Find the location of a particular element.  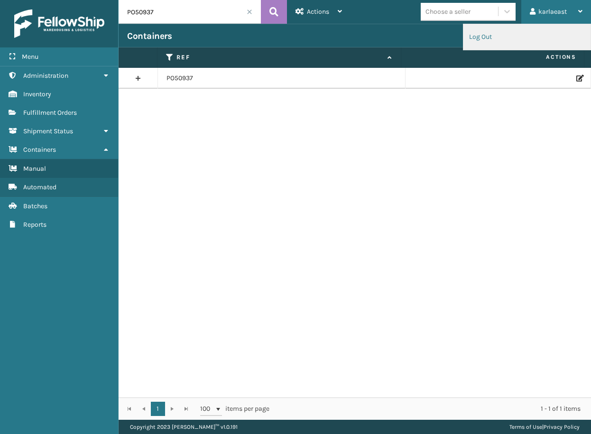

span: Shipment Status is located at coordinates (48, 131).